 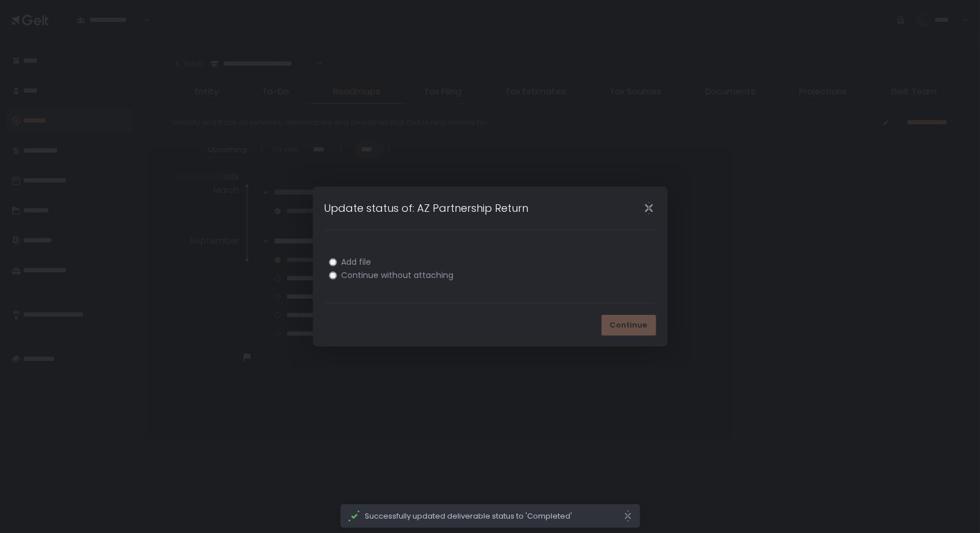 What do you see at coordinates (494, 516) in the screenshot?
I see `span: Successfully updated deliverable status to 'Completed'` at bounding box center [494, 516].